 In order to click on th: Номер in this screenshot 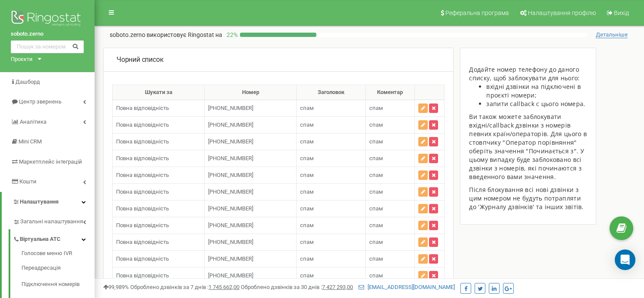, I will do `click(251, 92)`.